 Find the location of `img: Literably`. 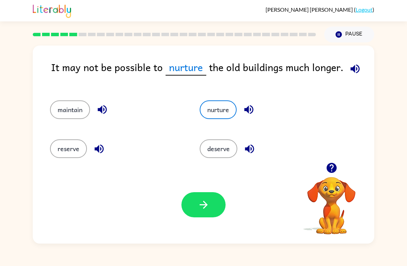

img: Literably is located at coordinates (52, 10).